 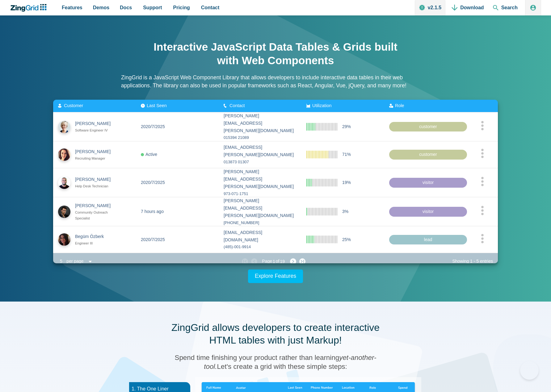 What do you see at coordinates (210, 7) in the screenshot?
I see `span: Contact` at bounding box center [210, 7].